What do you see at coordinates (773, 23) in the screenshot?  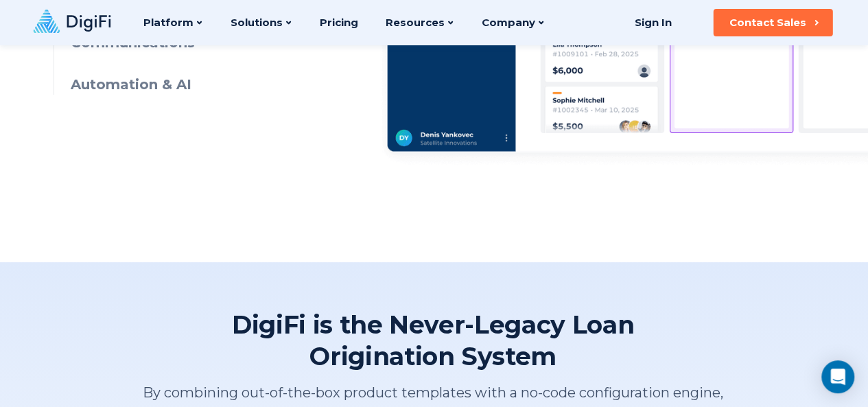 I see `a: Contact Sales` at bounding box center [773, 23].